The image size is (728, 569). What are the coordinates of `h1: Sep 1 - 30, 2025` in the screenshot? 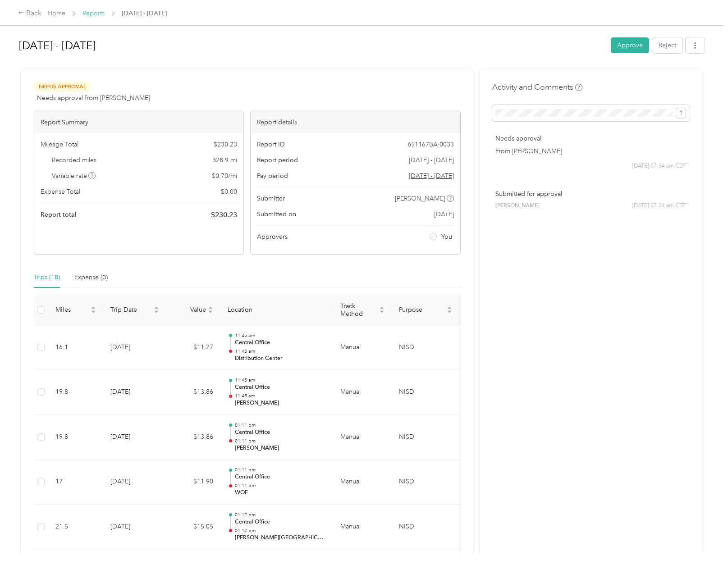 It's located at (311, 45).